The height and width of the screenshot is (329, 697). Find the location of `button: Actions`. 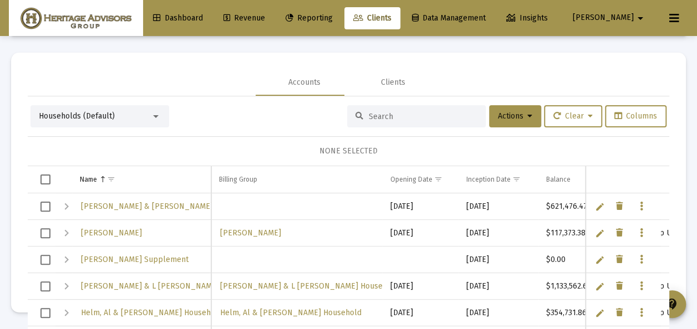

button: Actions is located at coordinates (515, 116).